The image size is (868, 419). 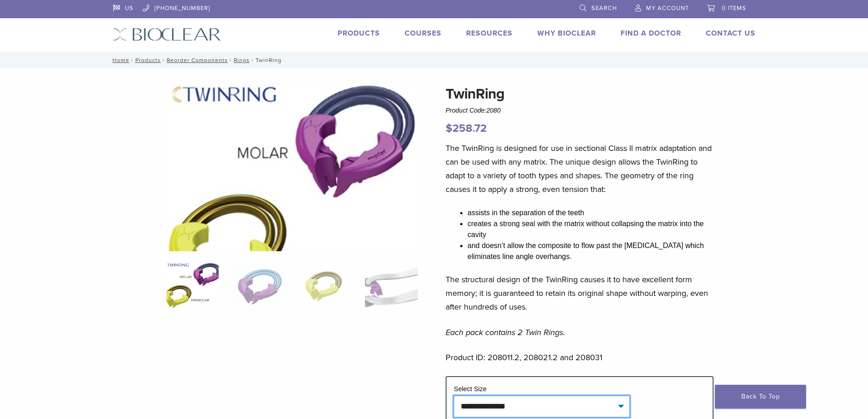 What do you see at coordinates (434, 60) in the screenshot?
I see `nav: TwinRing` at bounding box center [434, 60].